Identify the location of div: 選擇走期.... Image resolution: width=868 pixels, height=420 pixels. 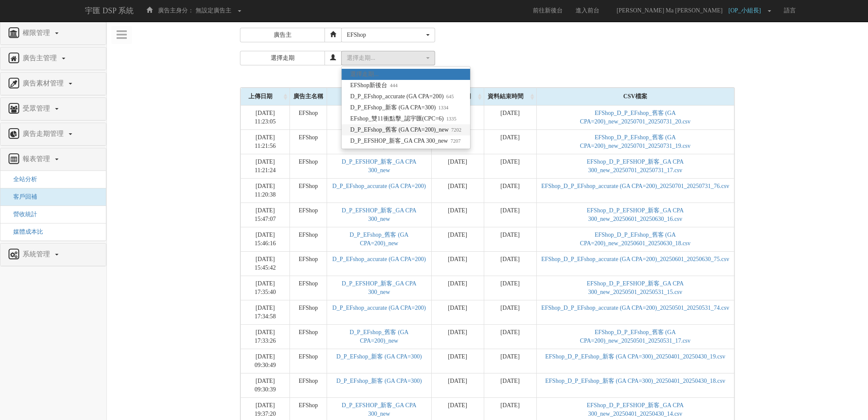
(385, 58).